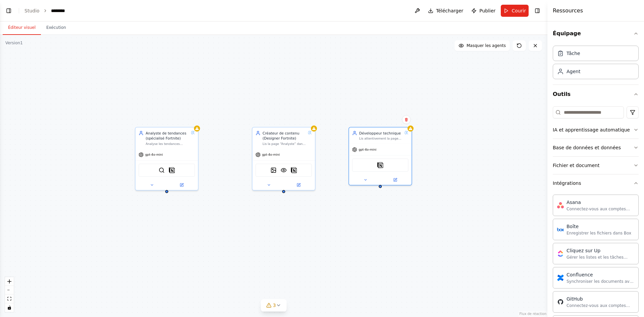  What do you see at coordinates (32, 11) in the screenshot?
I see `a: Studio` at bounding box center [32, 11].